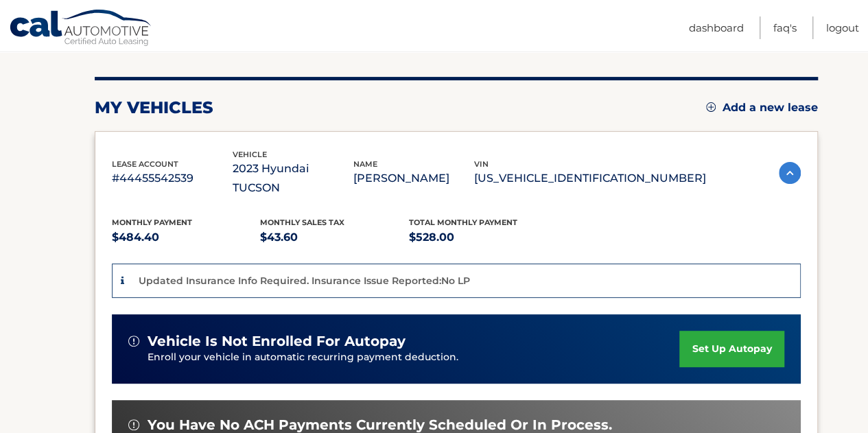 The height and width of the screenshot is (433, 868). I want to click on a: FAQ's, so click(785, 28).